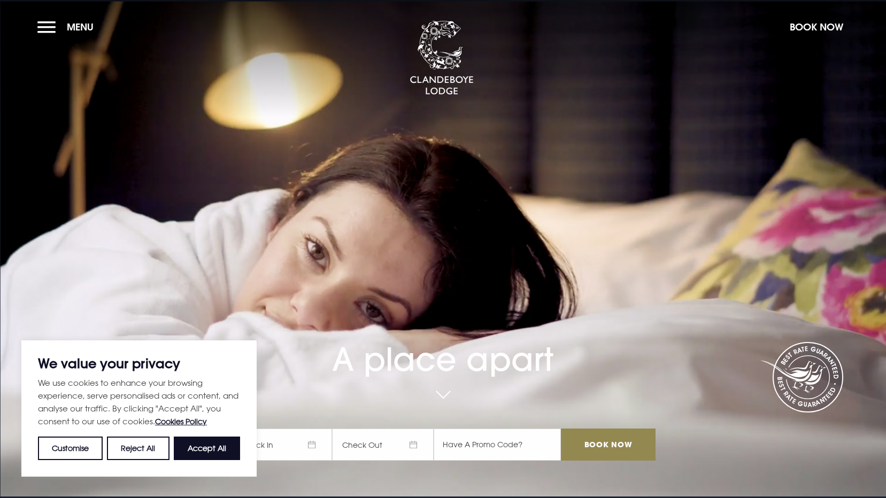 The width and height of the screenshot is (886, 498). What do you see at coordinates (442, 58) in the screenshot?
I see `img: Clandeboye Lodge` at bounding box center [442, 58].